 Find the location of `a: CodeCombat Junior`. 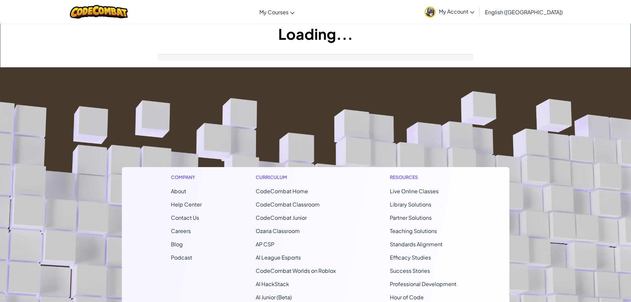

a: CodeCombat Junior is located at coordinates (281, 217).